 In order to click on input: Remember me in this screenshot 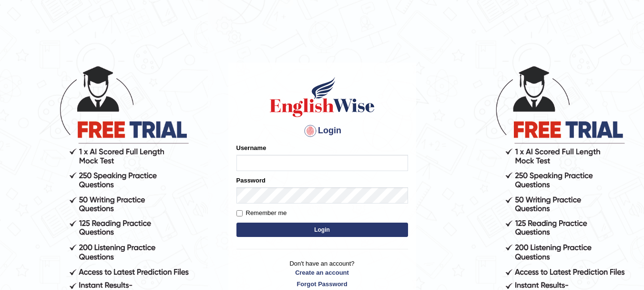, I will do `click(239, 213)`.